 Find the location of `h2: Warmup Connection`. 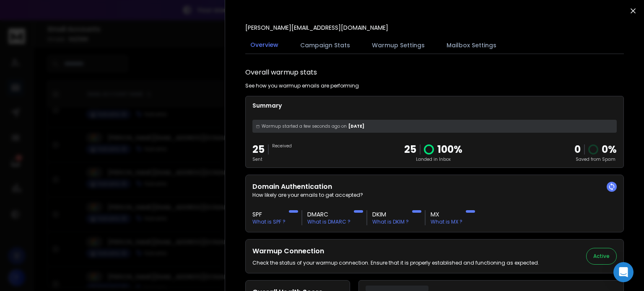

h2: Warmup Connection is located at coordinates (396, 251).